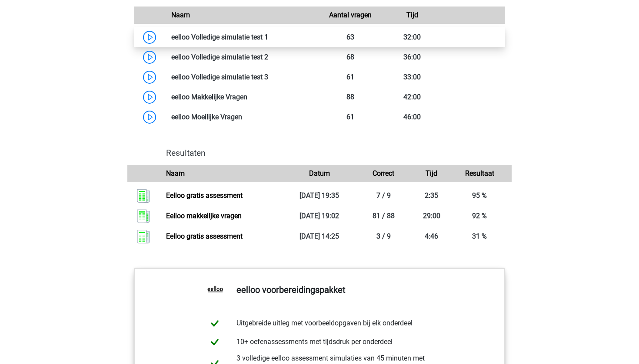  What do you see at coordinates (319, 174) in the screenshot?
I see `div: Datum` at bounding box center [319, 174].